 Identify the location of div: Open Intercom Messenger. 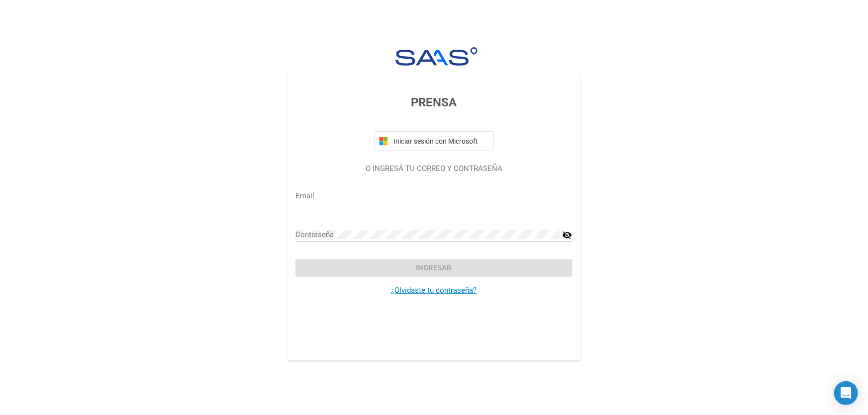
(846, 393).